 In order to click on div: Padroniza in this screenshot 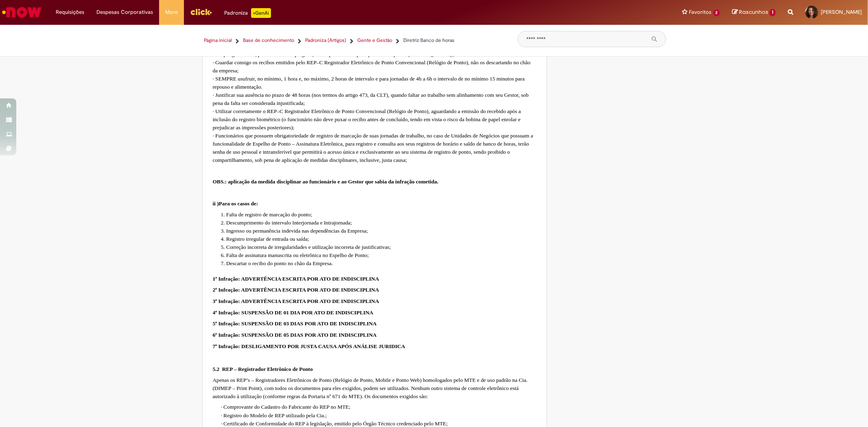, I will do `click(248, 13)`.